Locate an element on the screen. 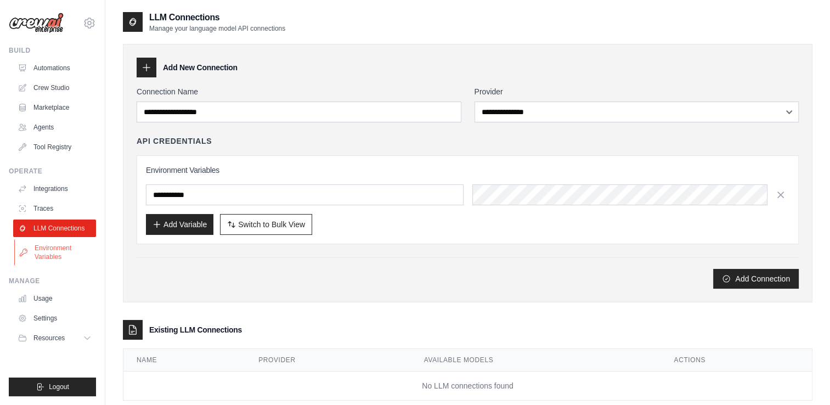  div: Build is located at coordinates (52, 50).